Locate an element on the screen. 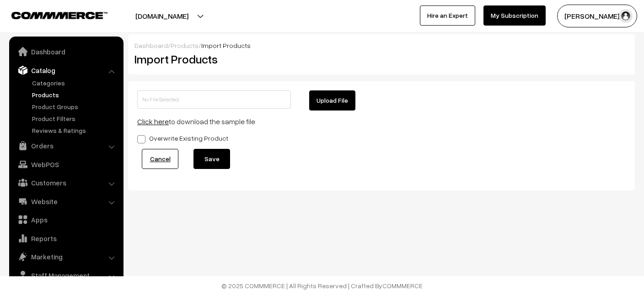 The width and height of the screenshot is (644, 295). label: Overwrite Existing Product is located at coordinates (182, 138).